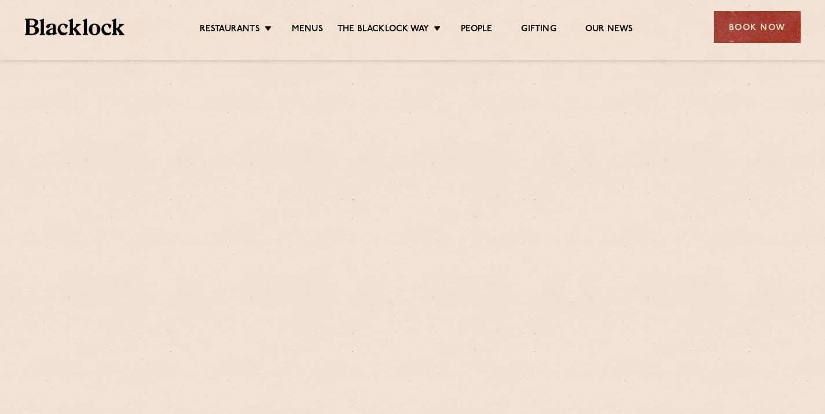 Image resolution: width=825 pixels, height=414 pixels. What do you see at coordinates (538, 30) in the screenshot?
I see `a: Gifting` at bounding box center [538, 30].